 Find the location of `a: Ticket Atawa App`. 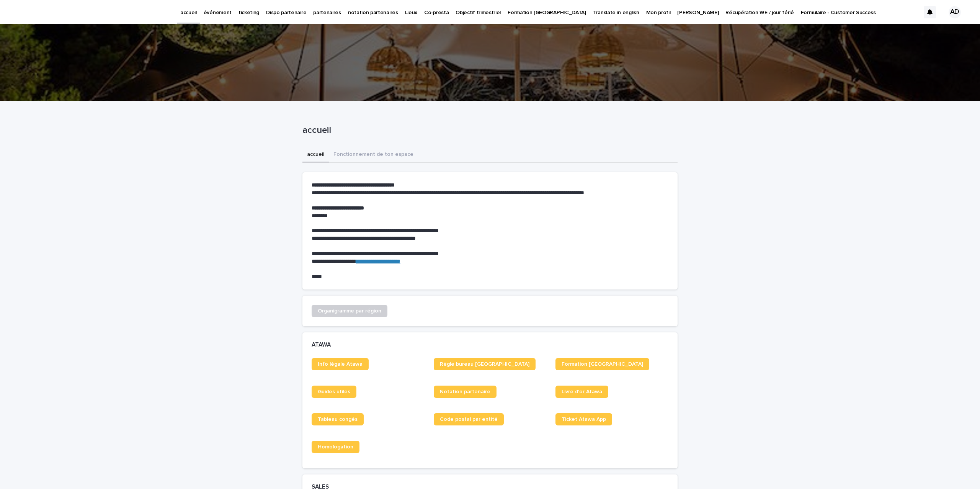

a: Ticket Atawa App is located at coordinates (584, 419).